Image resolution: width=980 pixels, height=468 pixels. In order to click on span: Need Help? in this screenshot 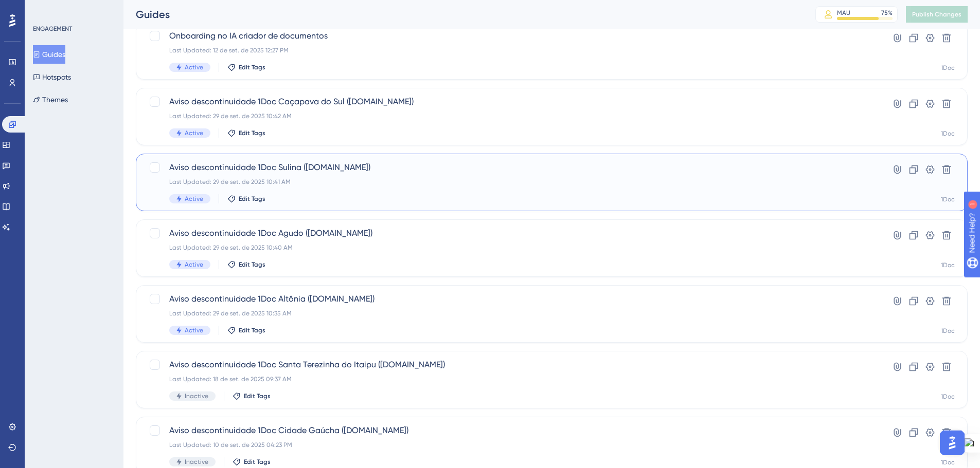, I will do `click(44, 8)`.